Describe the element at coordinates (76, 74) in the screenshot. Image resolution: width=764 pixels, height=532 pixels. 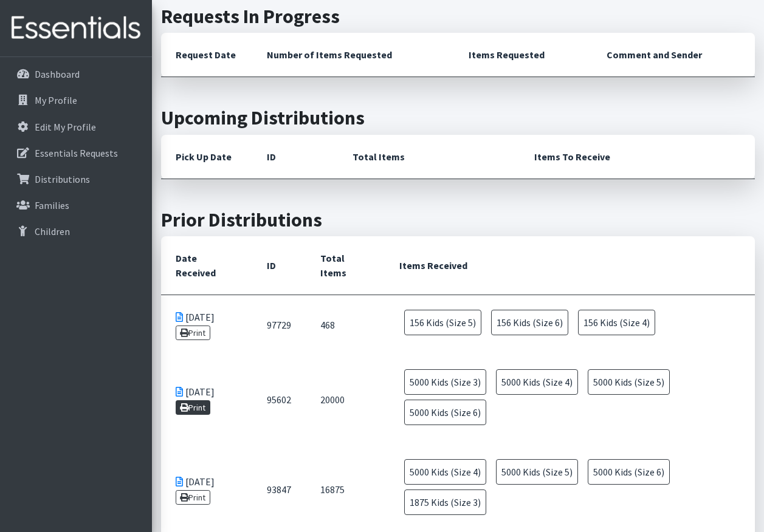
I see `a: Dashboard` at that location.